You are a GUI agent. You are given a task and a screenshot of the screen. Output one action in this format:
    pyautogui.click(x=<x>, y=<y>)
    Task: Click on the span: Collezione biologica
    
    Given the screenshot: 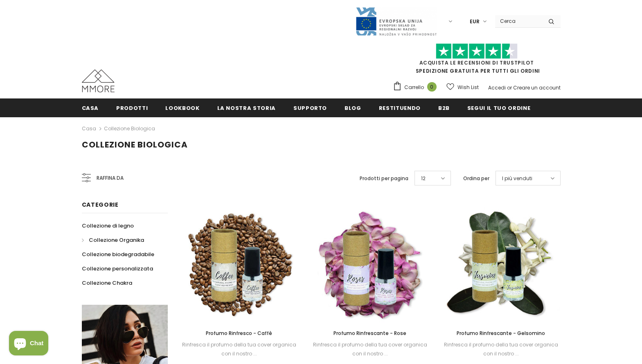 What is the action you would take?
    pyautogui.click(x=135, y=145)
    